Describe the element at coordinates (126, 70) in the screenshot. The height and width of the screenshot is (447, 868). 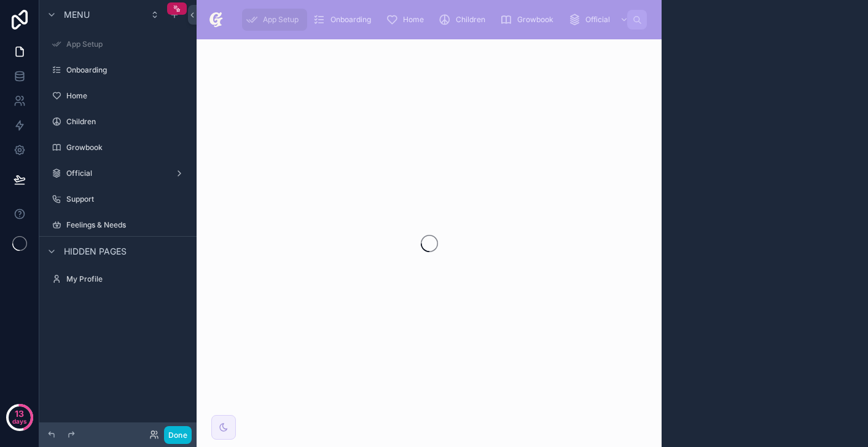
I see `label: Onboarding` at that location.